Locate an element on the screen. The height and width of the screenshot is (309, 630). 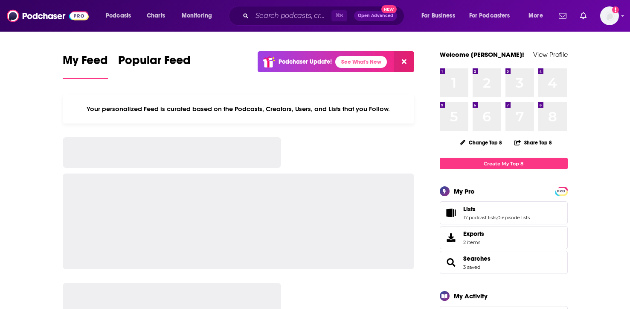
div: My Activity is located at coordinates (471, 295).